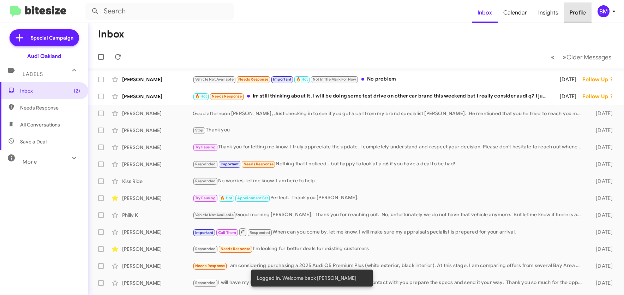  Describe the element at coordinates (515, 13) in the screenshot. I see `span: Calendar` at that location.